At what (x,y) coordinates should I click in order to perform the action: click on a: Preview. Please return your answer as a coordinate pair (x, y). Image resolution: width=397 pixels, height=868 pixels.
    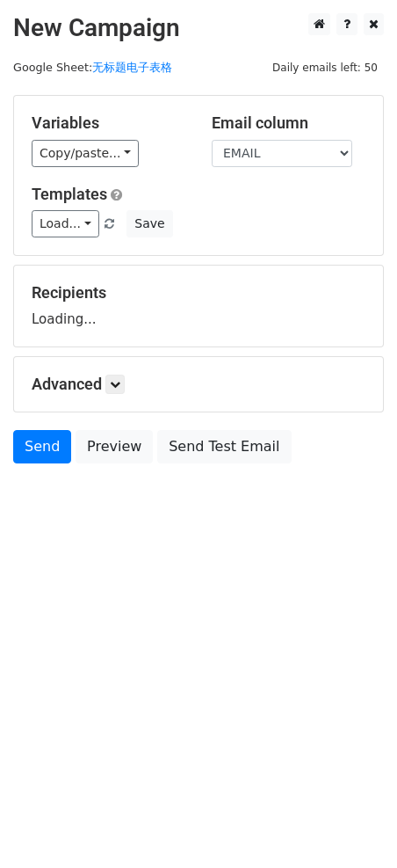
    Looking at the image, I should click on (114, 447).